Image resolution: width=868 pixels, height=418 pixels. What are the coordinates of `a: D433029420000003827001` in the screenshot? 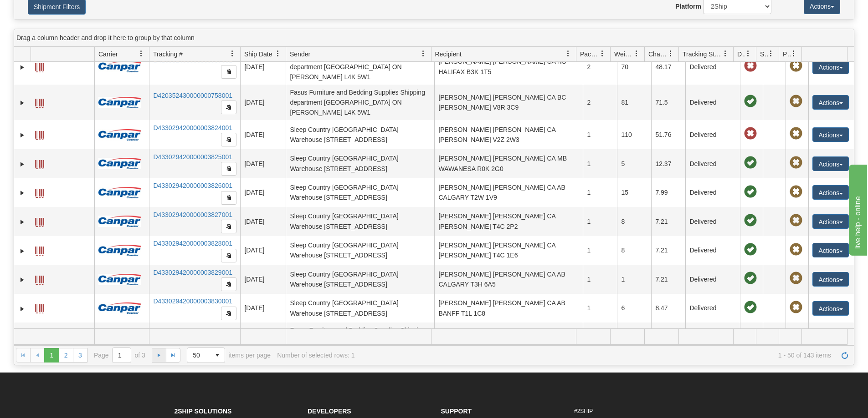 It's located at (192, 215).